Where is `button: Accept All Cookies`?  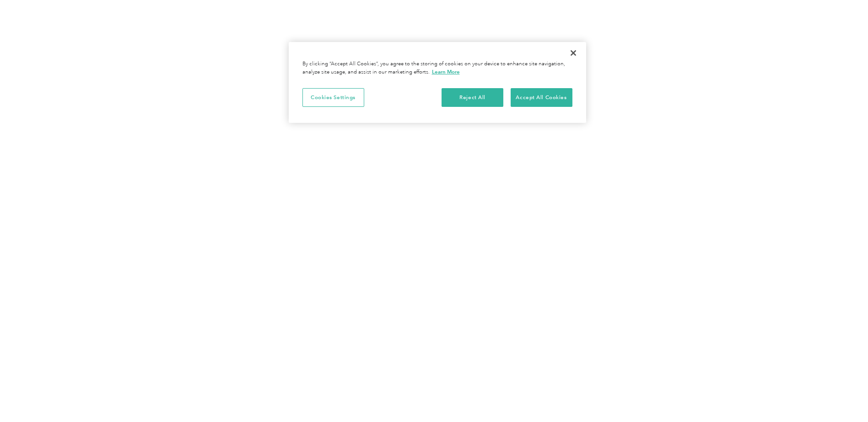 button: Accept All Cookies is located at coordinates (541, 98).